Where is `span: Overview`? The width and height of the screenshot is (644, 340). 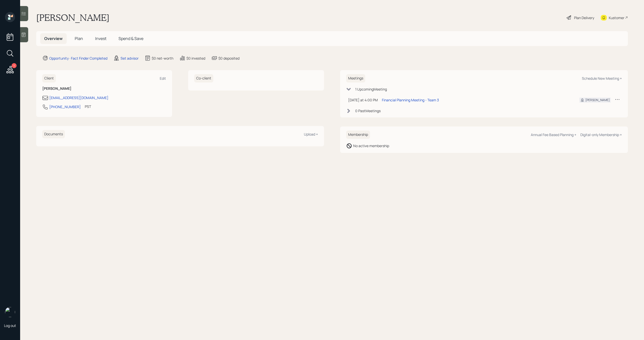 span: Overview is located at coordinates (53, 38).